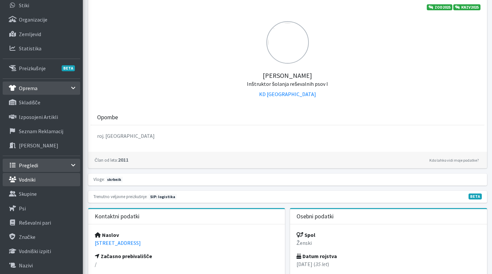 This screenshot has width=492, height=274. What do you see at coordinates (22, 208) in the screenshot?
I see `p: Psi` at bounding box center [22, 208].